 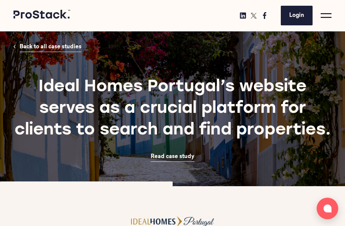 I want to click on span: Login, so click(x=297, y=16).